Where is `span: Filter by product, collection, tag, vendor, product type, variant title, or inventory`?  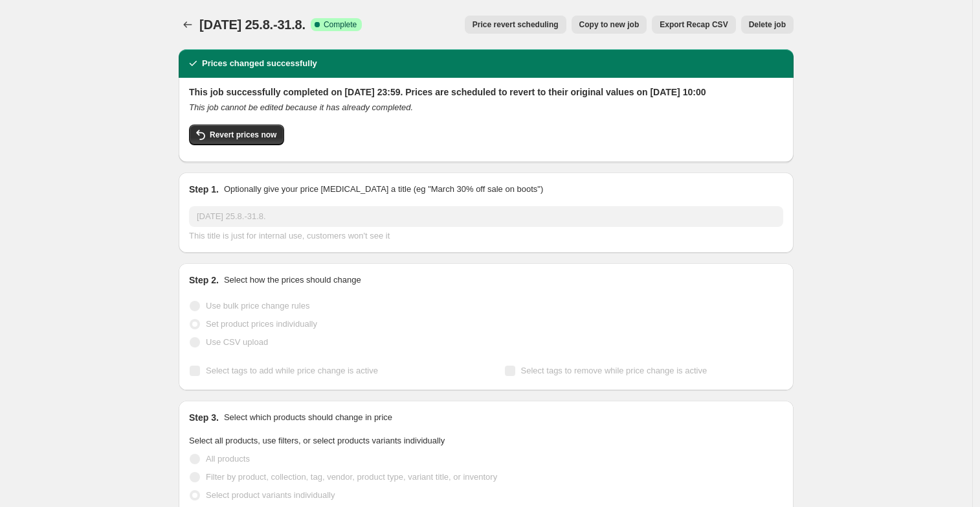
span: Filter by product, collection, tag, vendor, product type, variant title, or inventory is located at coordinates (352, 476).